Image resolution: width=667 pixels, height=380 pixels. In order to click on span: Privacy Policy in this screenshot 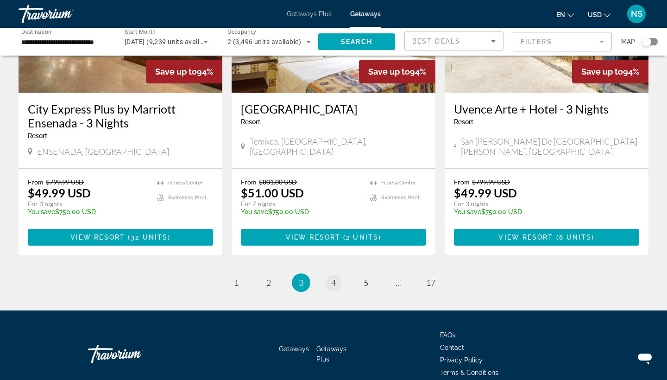, I will do `click(461, 360)`.